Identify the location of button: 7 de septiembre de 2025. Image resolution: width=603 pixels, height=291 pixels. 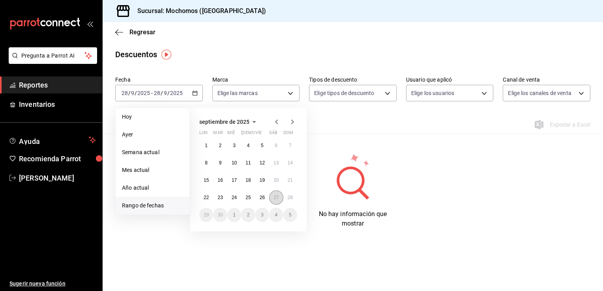
(290, 146).